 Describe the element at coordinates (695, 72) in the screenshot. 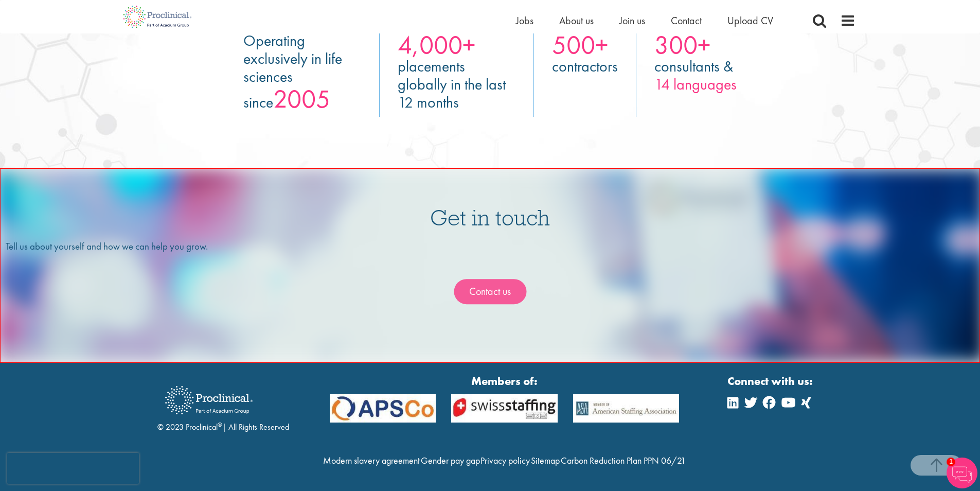

I see `li: consultants &` at that location.